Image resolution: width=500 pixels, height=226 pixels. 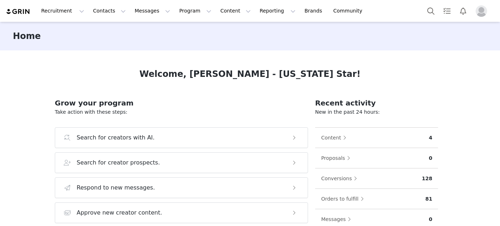 I want to click on p: 4, so click(x=430, y=138).